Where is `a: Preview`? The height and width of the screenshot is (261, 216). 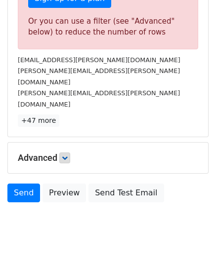
a: Preview is located at coordinates (64, 193).